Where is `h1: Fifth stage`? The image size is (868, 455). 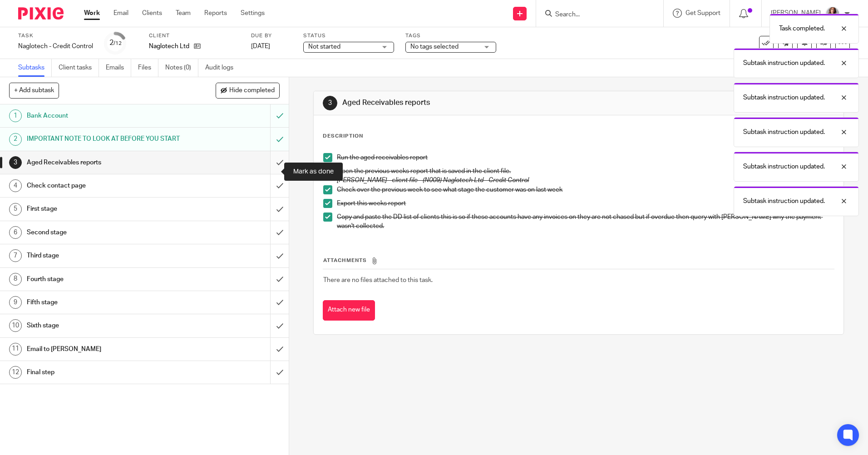
h1: Fifth stage is located at coordinates (105, 302).